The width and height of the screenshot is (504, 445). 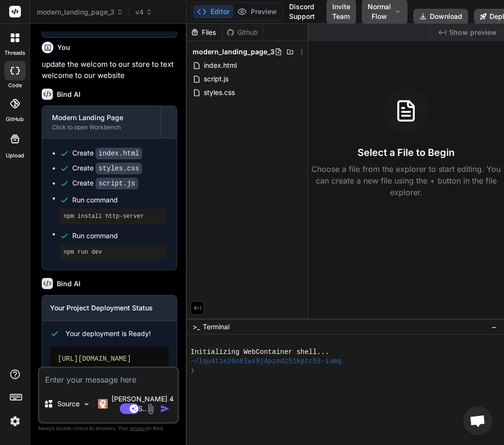 What do you see at coordinates (165, 409) in the screenshot?
I see `img: icon` at bounding box center [165, 409].